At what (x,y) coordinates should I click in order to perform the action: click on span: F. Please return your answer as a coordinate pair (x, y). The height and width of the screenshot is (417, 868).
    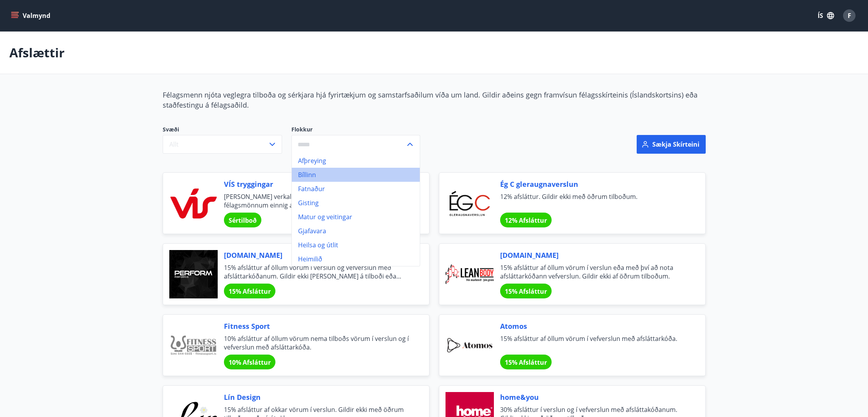
    Looking at the image, I should click on (849, 16).